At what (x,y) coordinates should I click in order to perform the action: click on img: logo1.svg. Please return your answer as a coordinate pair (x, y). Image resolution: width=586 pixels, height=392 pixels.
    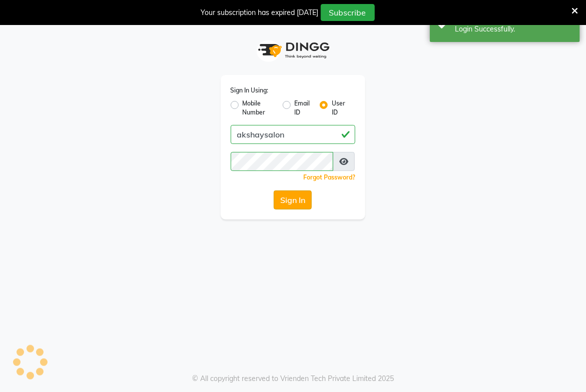
    Looking at the image, I should click on (292, 50).